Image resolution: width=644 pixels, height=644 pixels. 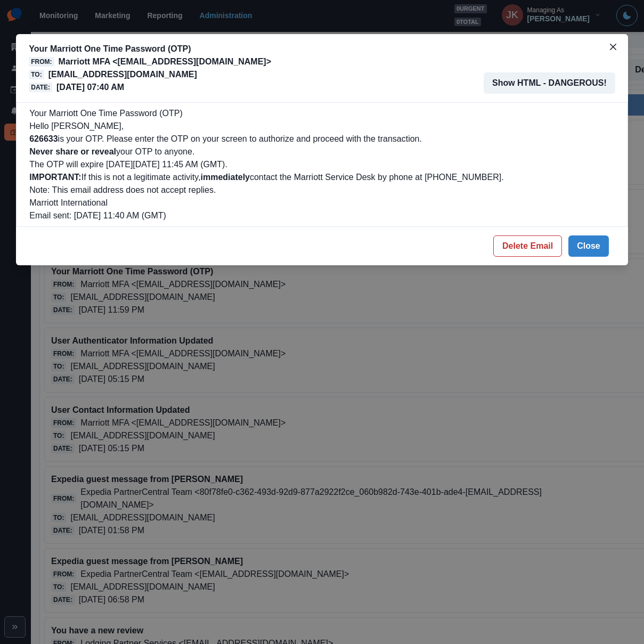 What do you see at coordinates (73, 152) in the screenshot?
I see `b: Never share or reveal` at bounding box center [73, 152].